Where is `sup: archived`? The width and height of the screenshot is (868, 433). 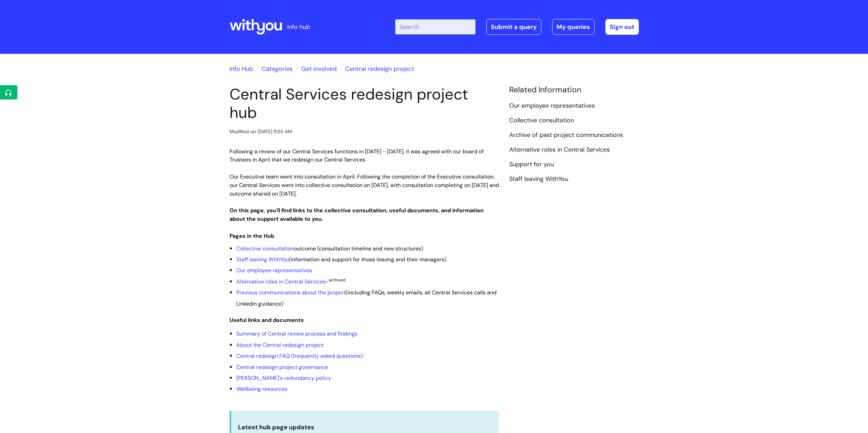 sup: archived is located at coordinates (337, 280).